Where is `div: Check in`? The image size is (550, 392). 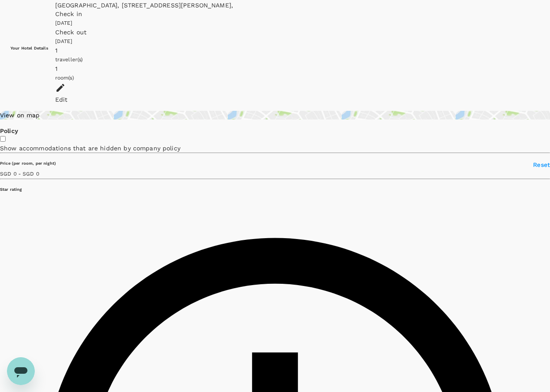 div: Check in is located at coordinates (298, 14).